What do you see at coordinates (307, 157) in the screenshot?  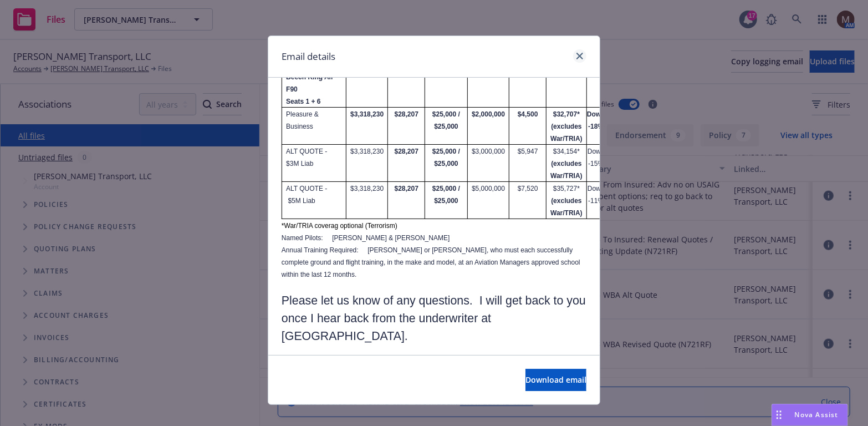 I see `span: ALT QUOTE - $3M Liab` at bounding box center [307, 157].